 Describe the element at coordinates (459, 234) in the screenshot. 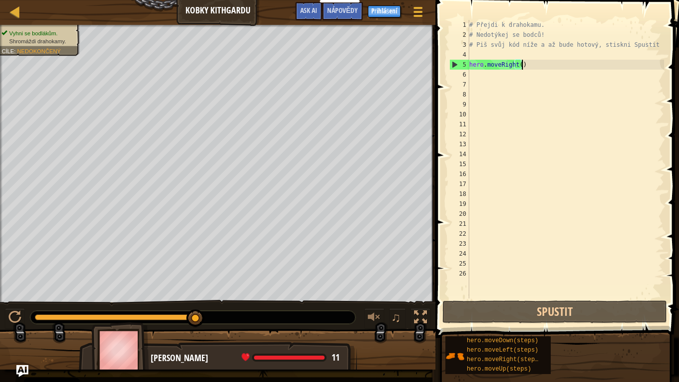

I see `div: 22` at that location.